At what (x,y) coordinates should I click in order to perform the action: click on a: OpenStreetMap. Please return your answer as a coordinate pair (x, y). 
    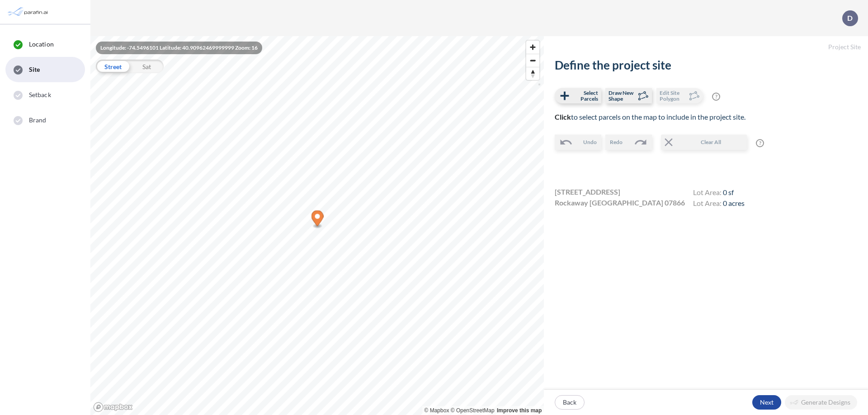
    Looking at the image, I should click on (472, 411).